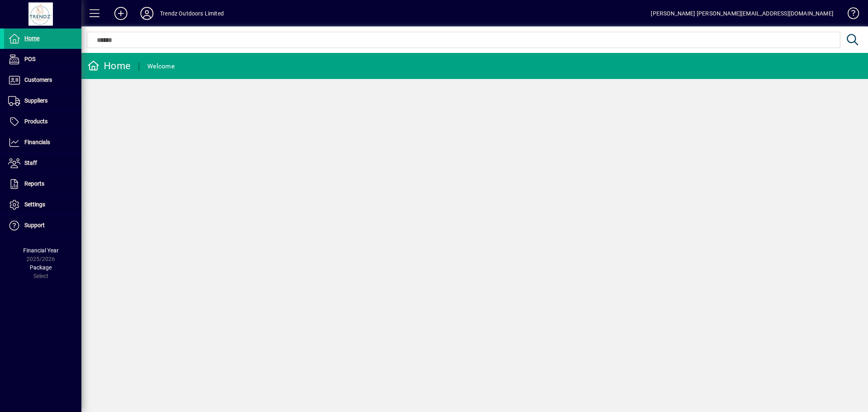  I want to click on a: Knowledge Base, so click(850, 15).